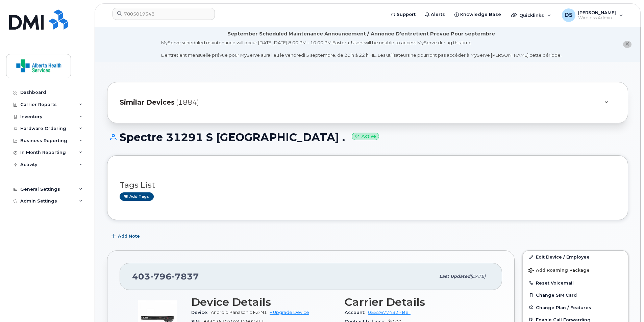 This screenshot has height=322, width=644. What do you see at coordinates (289, 312) in the screenshot?
I see `a: + Upgrade Device` at bounding box center [289, 312].